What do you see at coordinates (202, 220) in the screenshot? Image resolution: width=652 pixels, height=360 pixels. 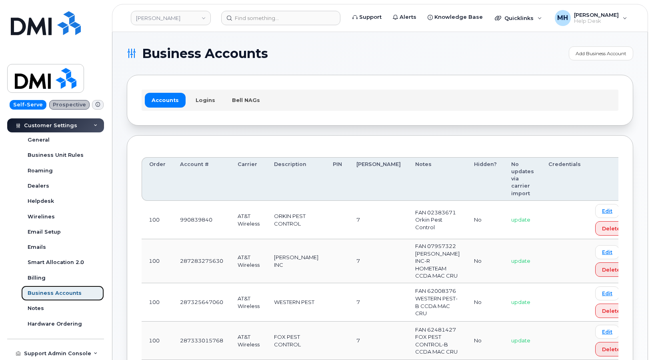 I see `td: 990839840` at bounding box center [202, 220].